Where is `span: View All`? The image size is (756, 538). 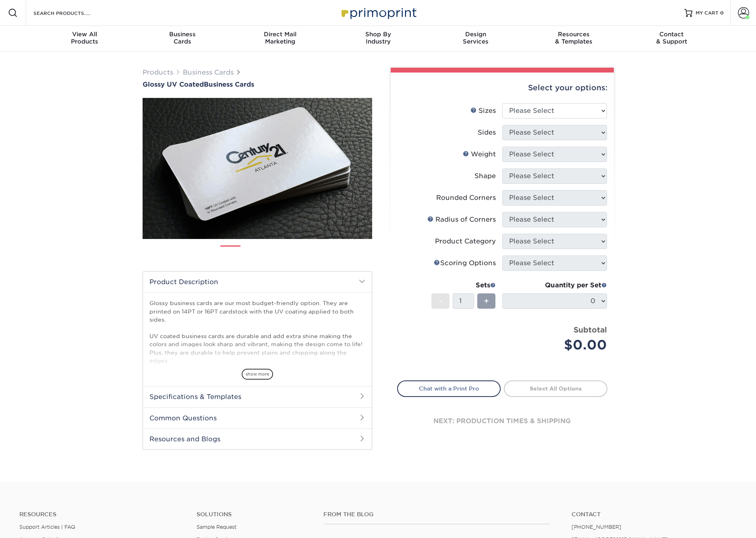
span: View All is located at coordinates (85, 34).